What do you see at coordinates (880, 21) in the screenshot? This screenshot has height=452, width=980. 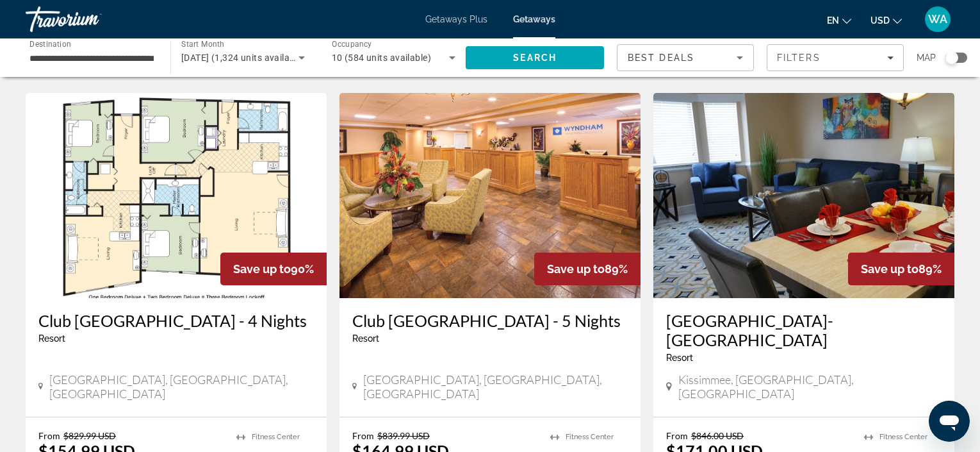 I see `span: USD` at bounding box center [880, 21].